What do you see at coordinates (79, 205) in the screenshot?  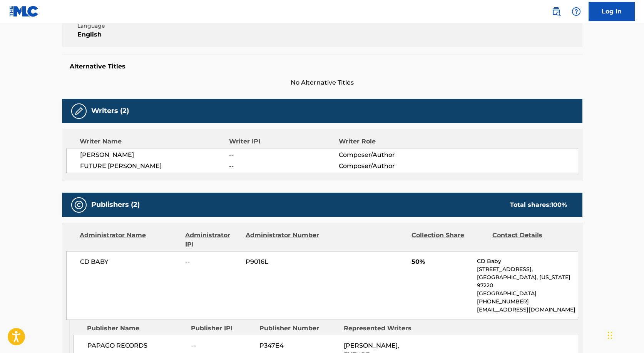 I see `img: Publishers` at bounding box center [79, 205].